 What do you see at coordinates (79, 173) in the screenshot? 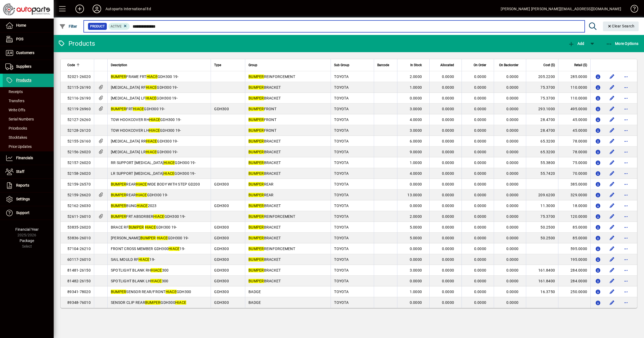
I see `span: 52158-26020` at bounding box center [79, 173].